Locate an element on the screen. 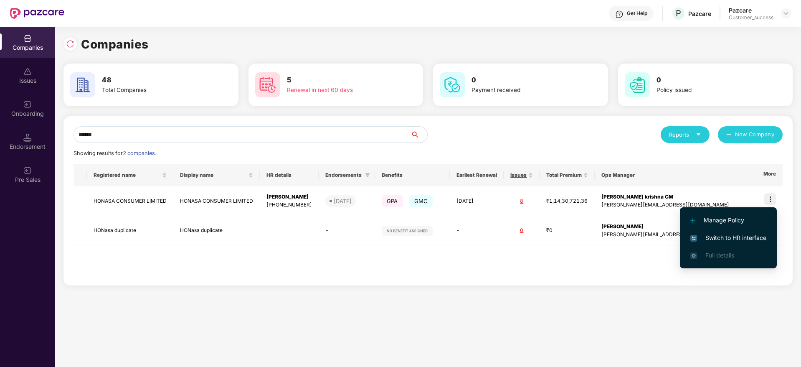  div: Renewal in next 60 days is located at coordinates (340, 90).